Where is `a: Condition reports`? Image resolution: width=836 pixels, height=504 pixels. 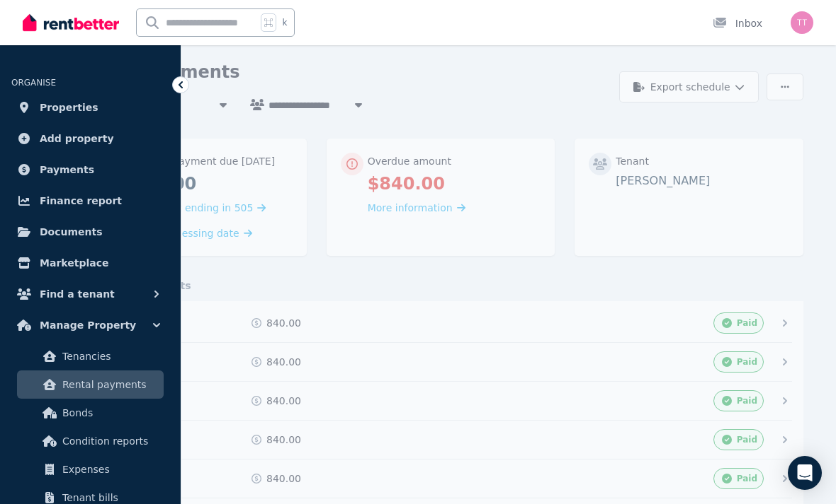
a: Condition reports is located at coordinates (90, 441).